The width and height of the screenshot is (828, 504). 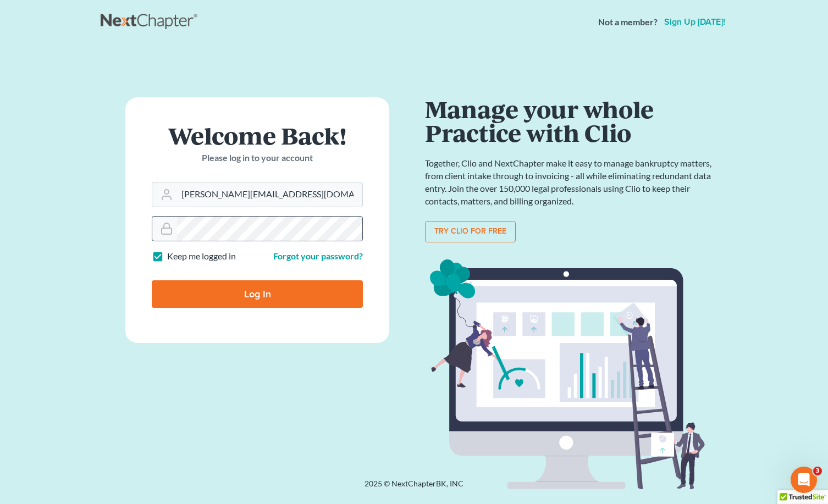 What do you see at coordinates (570, 120) in the screenshot?
I see `h1: Manage your whole Practice with Clio` at bounding box center [570, 120].